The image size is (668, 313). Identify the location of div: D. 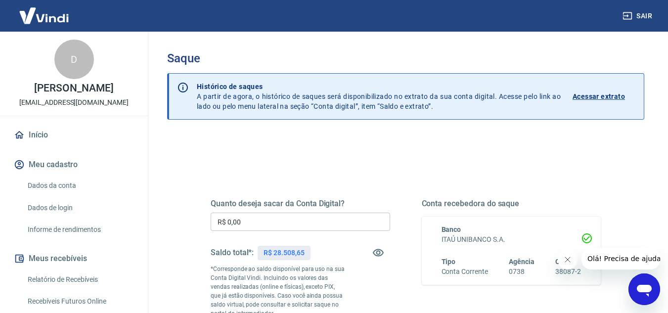
(74, 59).